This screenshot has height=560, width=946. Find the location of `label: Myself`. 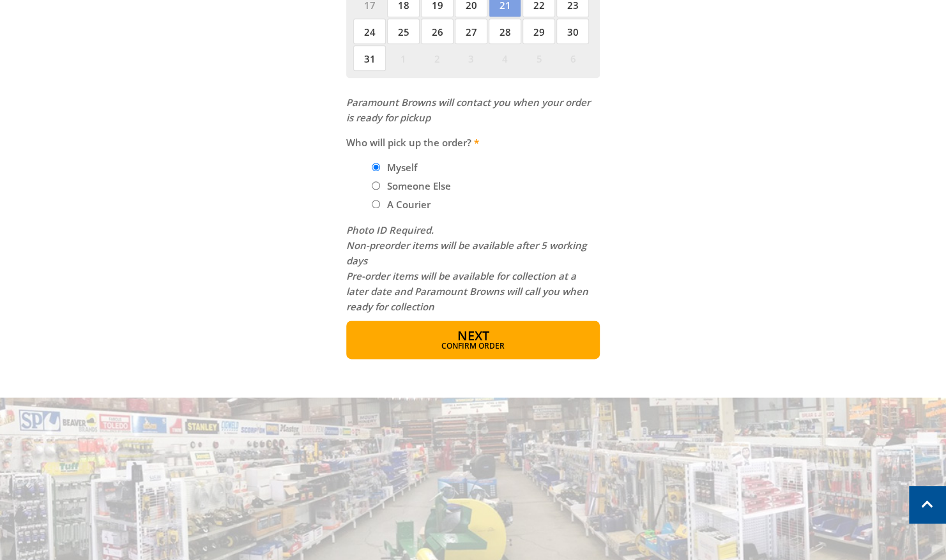

label: Myself is located at coordinates (402, 168).